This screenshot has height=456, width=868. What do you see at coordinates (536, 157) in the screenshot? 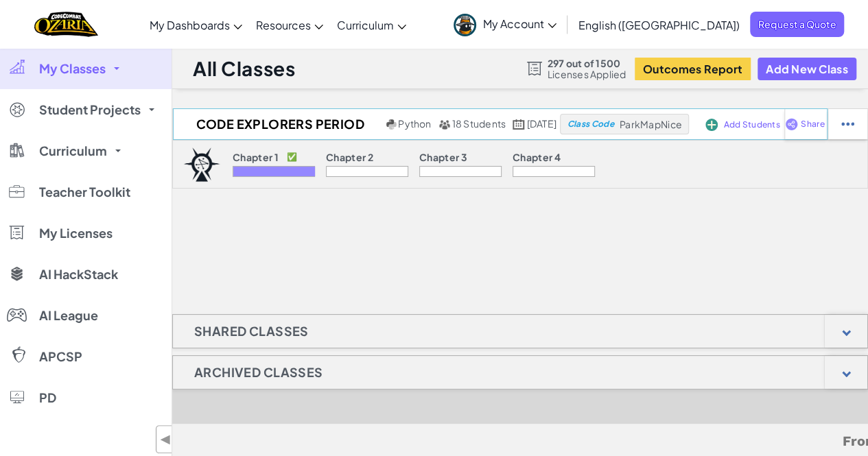
I see `p: Chapter 4` at bounding box center [536, 157].